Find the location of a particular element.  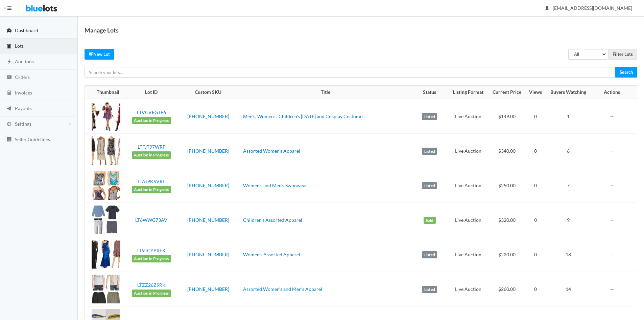

span: Orders is located at coordinates (23, 77).